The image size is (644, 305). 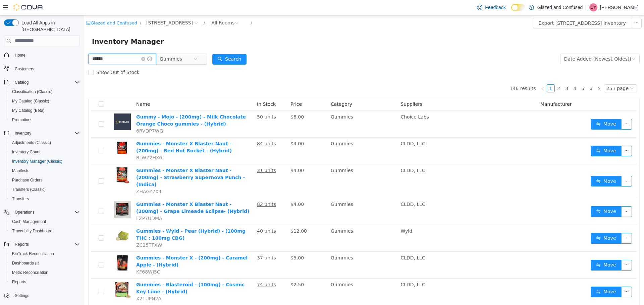 I want to click on button: Manifests, so click(x=44, y=171).